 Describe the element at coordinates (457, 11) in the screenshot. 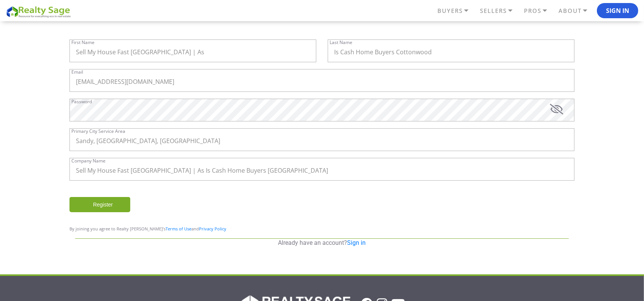

I see `a: BUYERS` at that location.